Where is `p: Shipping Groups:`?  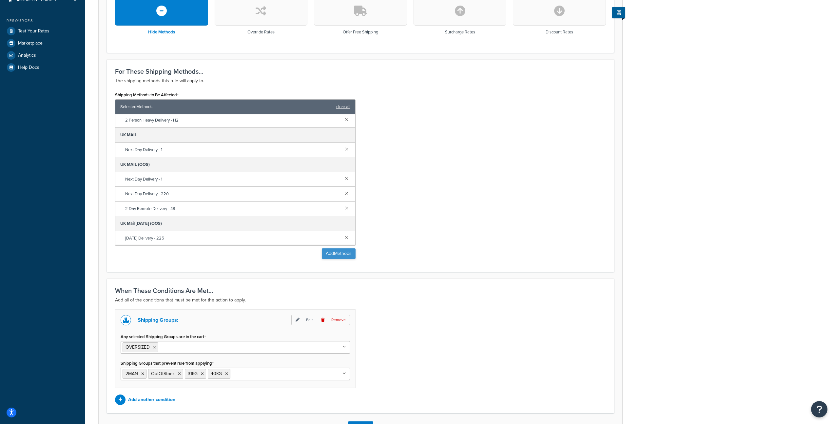
p: Shipping Groups: is located at coordinates (158, 320).